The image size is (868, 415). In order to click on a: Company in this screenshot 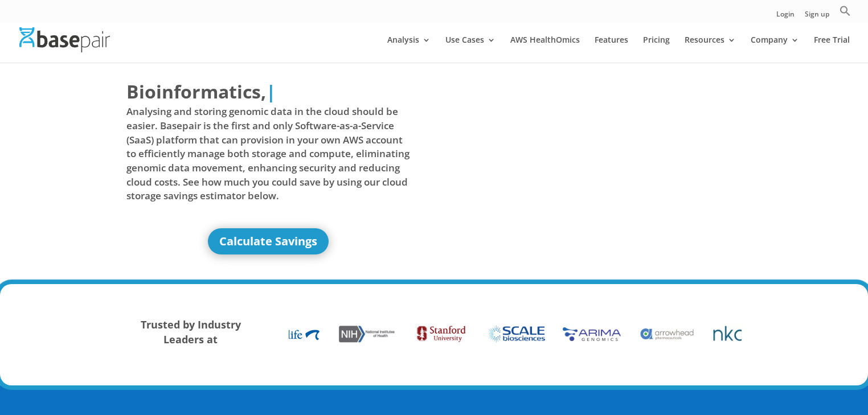, I will do `click(774, 49)`.